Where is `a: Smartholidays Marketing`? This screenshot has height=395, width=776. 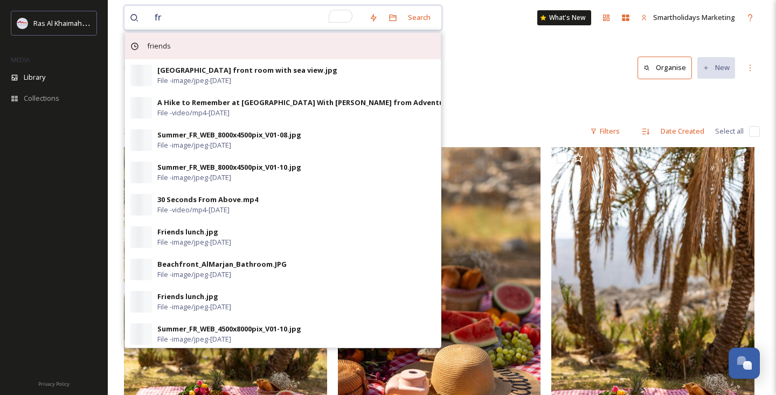
a: Smartholidays Marketing is located at coordinates (687, 17).